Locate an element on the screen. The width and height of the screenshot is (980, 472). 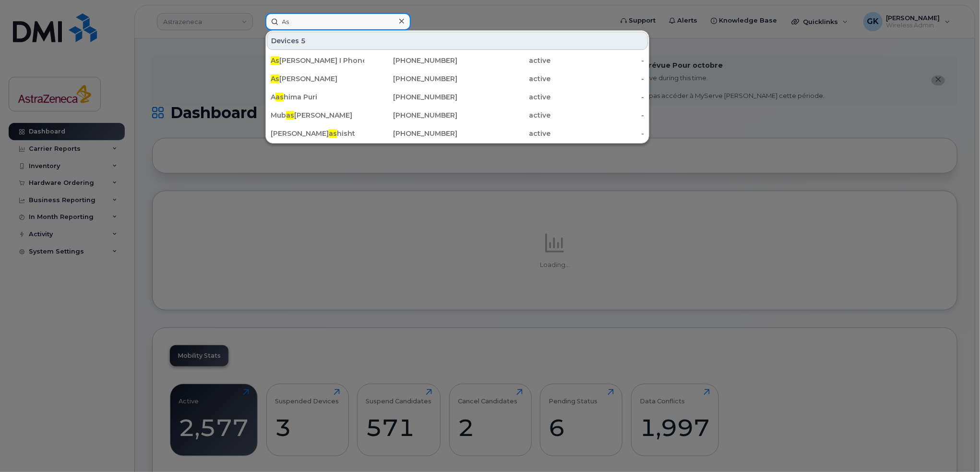
div: Devices is located at coordinates (457, 41).